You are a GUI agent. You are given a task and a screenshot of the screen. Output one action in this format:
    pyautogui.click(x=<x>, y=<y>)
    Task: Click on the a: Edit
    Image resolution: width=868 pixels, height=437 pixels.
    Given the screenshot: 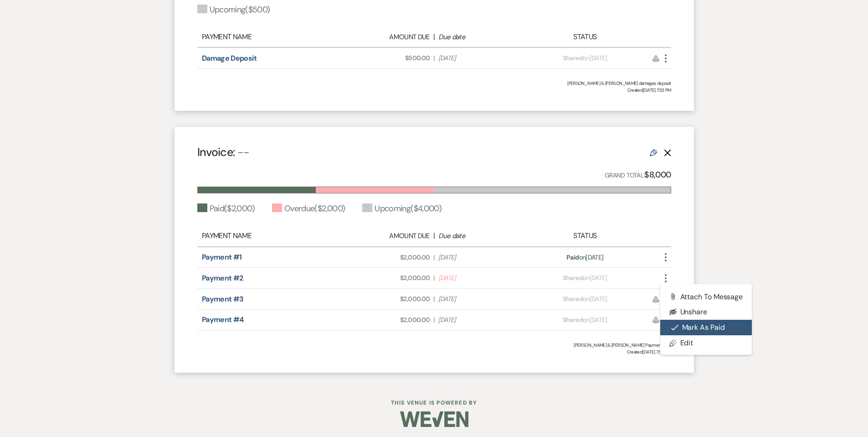 What is the action you would take?
    pyautogui.click(x=706, y=343)
    